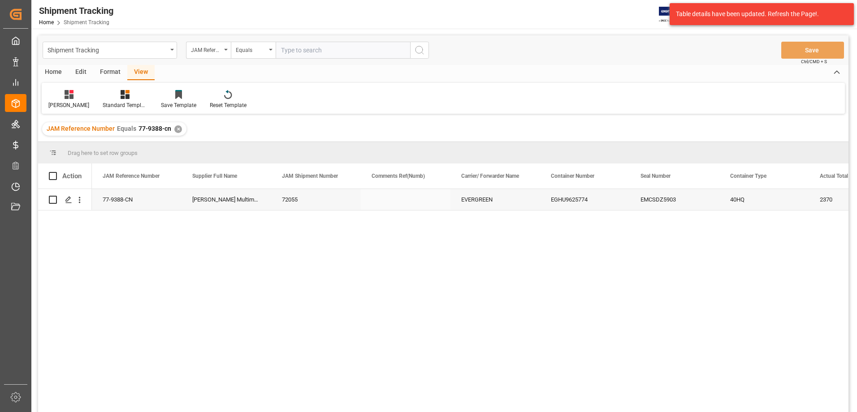 The image size is (857, 412). Describe the element at coordinates (758, 14) in the screenshot. I see `div: Table details have been updated. Refresh the Page!.` at that location.